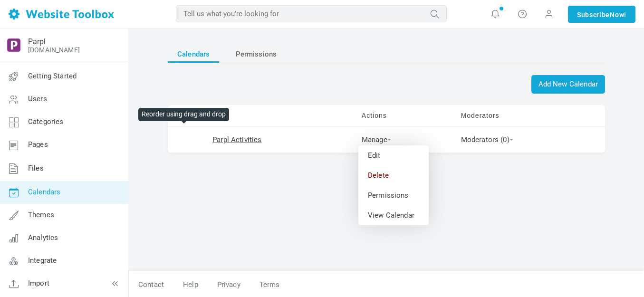  I want to click on a: Contact, so click(151, 285).